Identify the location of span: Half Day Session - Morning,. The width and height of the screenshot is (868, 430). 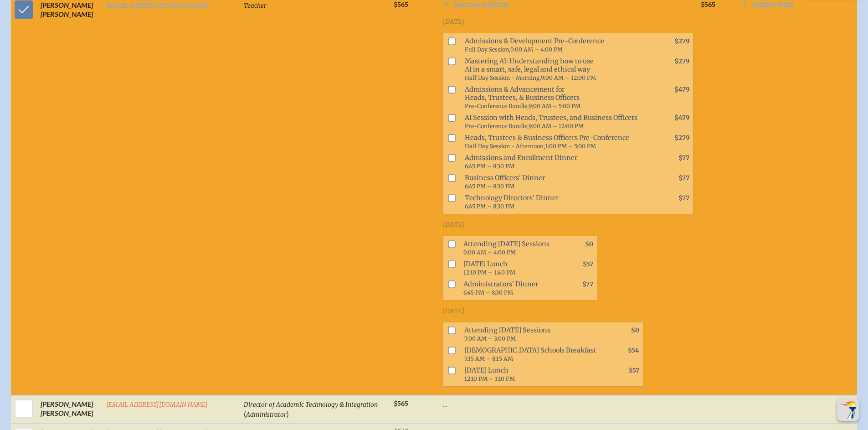
(502, 77).